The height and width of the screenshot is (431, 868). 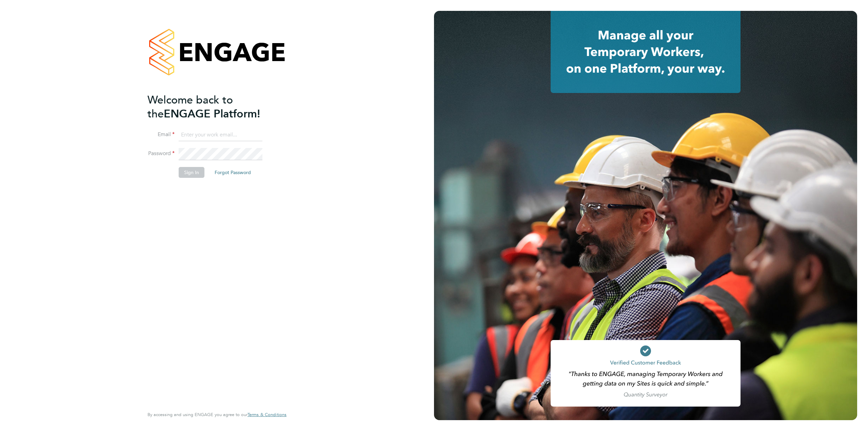 What do you see at coordinates (191, 172) in the screenshot?
I see `button: Sign In` at bounding box center [191, 172].